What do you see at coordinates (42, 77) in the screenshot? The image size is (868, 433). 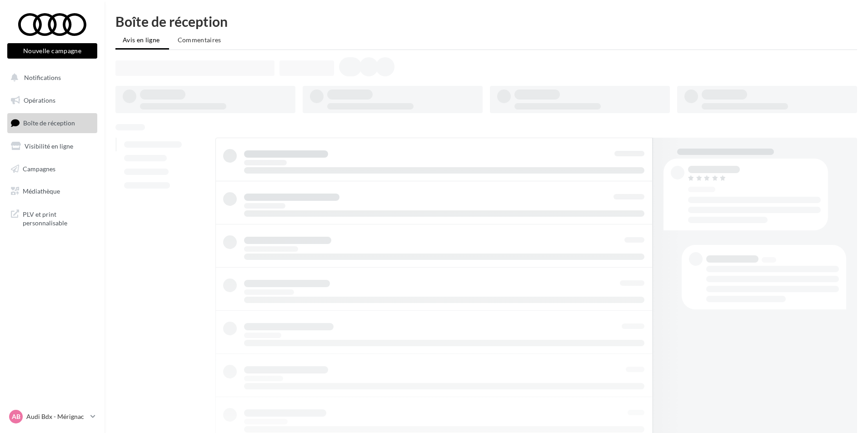 I see `span: Notifications` at bounding box center [42, 77].